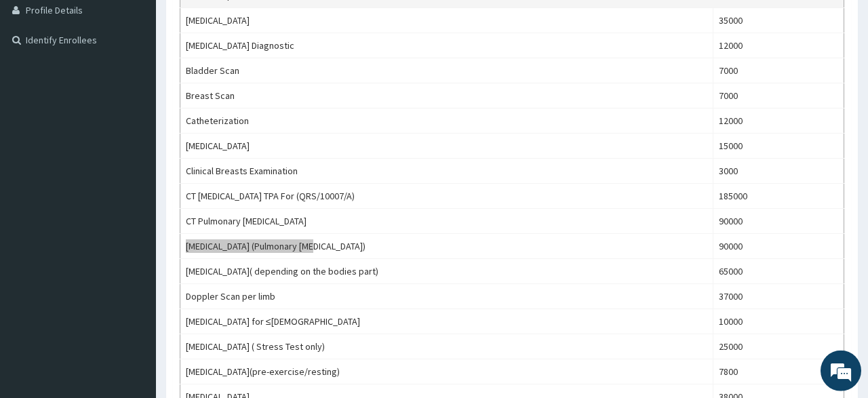 The height and width of the screenshot is (398, 868). I want to click on td: Clinical Breasts Examination, so click(447, 171).